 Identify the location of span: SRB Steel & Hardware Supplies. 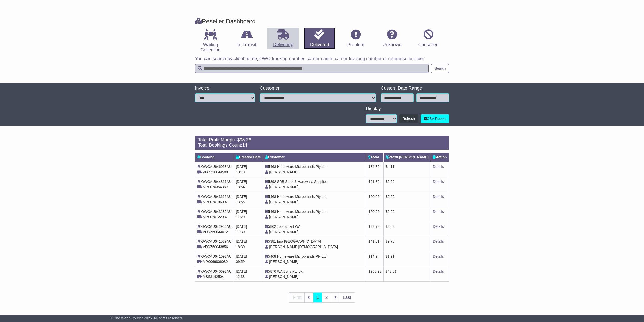
(302, 182).